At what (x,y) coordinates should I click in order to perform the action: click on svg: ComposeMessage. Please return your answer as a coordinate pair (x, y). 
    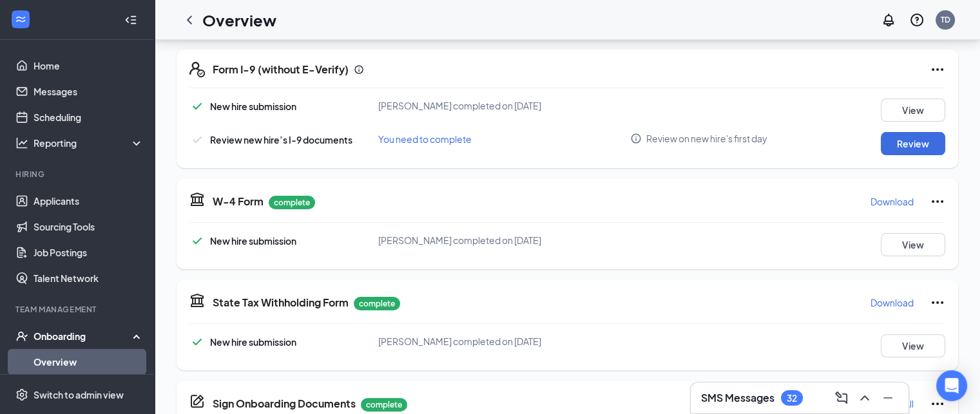
    Looking at the image, I should click on (841, 398).